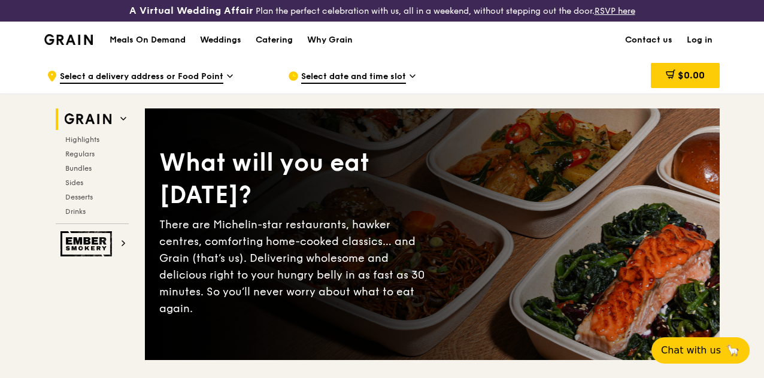 This screenshot has height=378, width=764. I want to click on a: RSVP here, so click(615, 11).